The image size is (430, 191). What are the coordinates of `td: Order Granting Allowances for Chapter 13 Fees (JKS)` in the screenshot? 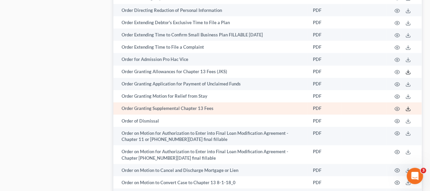 It's located at (211, 72).